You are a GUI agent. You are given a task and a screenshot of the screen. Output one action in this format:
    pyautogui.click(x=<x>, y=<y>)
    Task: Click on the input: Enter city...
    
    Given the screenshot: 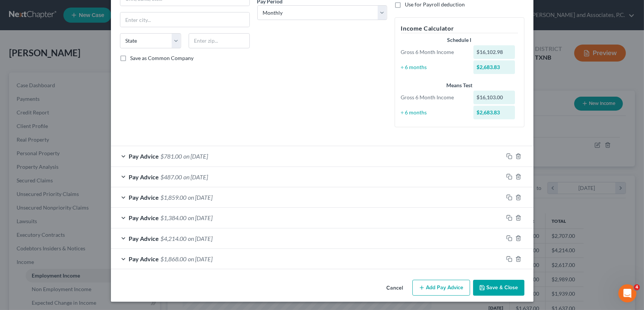 What is the action you would take?
    pyautogui.click(x=185, y=20)
    